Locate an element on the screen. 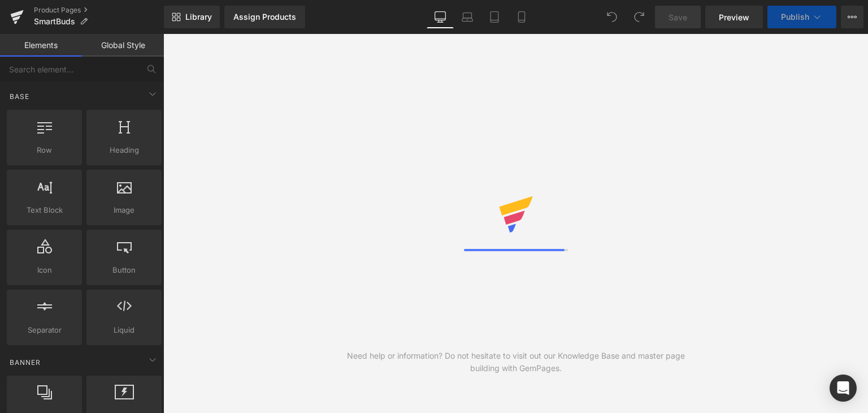 Image resolution: width=868 pixels, height=413 pixels. div: Need help or information? Do not hesitate to visit out our Knowledge Base and master page buildin... is located at coordinates (516, 362).